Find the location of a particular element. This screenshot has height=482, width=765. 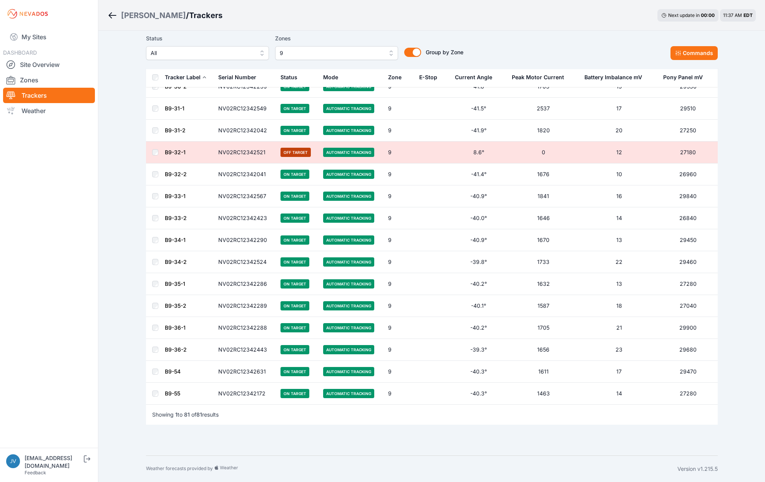

a: B9-33-1 is located at coordinates (175, 196).